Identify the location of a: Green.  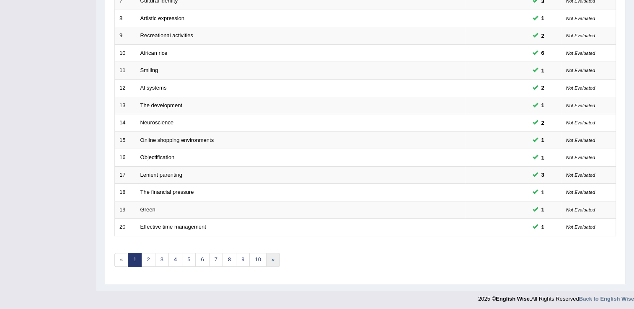
(148, 209).